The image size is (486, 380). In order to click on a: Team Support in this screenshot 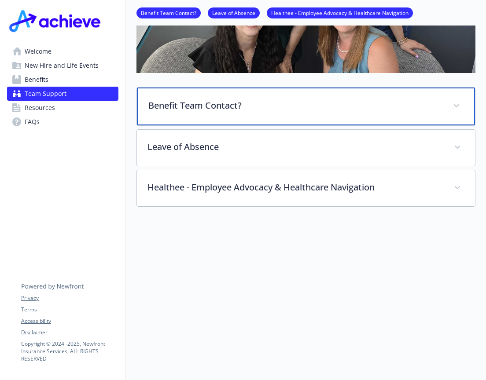, I will do `click(62, 94)`.